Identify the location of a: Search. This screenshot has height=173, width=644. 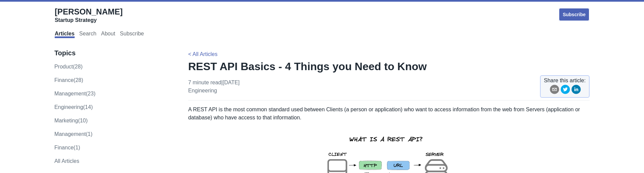
(88, 34).